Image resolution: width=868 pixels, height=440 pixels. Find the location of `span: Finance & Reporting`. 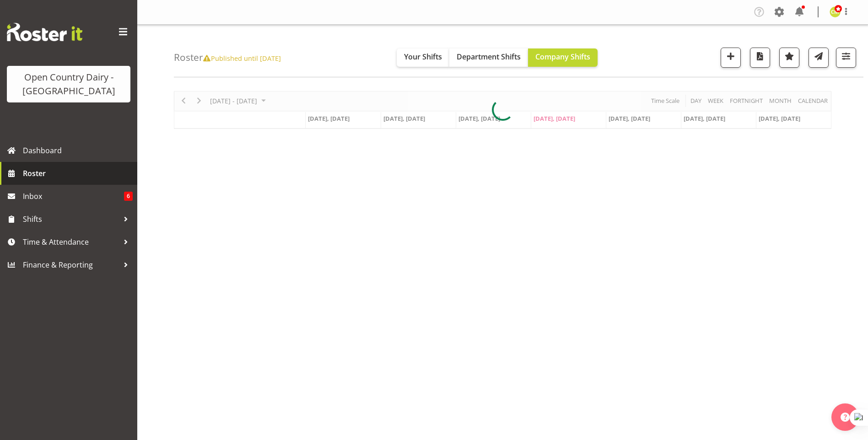

span: Finance & Reporting is located at coordinates (71, 265).